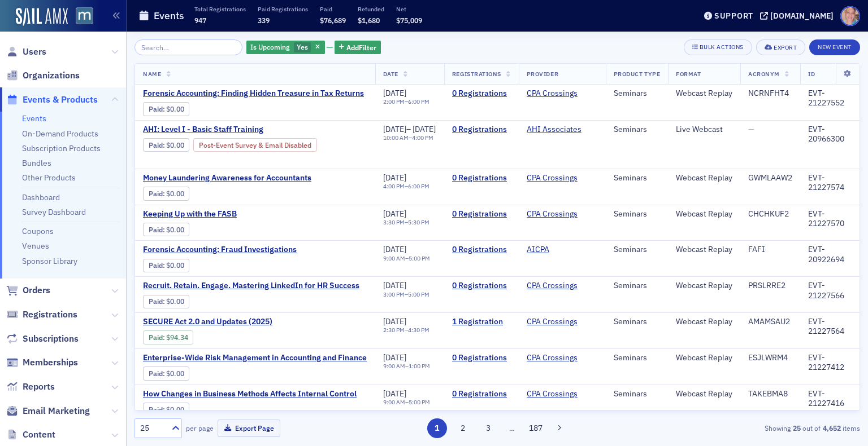 This screenshot has height=446, width=868. What do you see at coordinates (48, 411) in the screenshot?
I see `a: Email Marketing` at bounding box center [48, 411].